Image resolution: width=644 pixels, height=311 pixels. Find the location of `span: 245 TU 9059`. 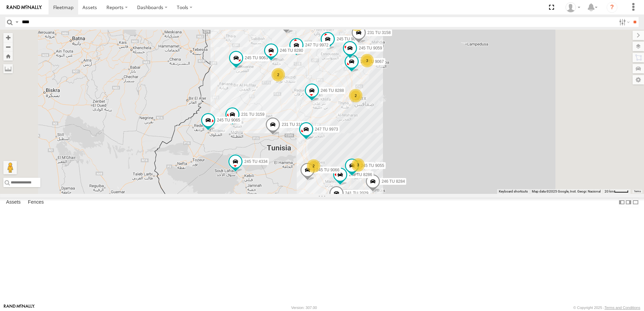

span: 245 TU 9059 is located at coordinates (370, 48).